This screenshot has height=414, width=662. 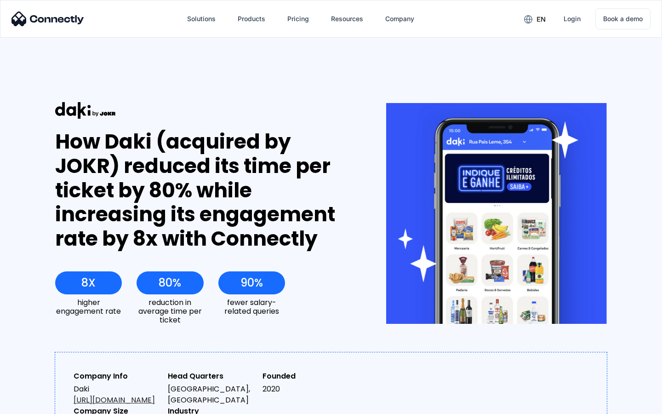 What do you see at coordinates (306, 376) in the screenshot?
I see `div: Founded` at bounding box center [306, 376].